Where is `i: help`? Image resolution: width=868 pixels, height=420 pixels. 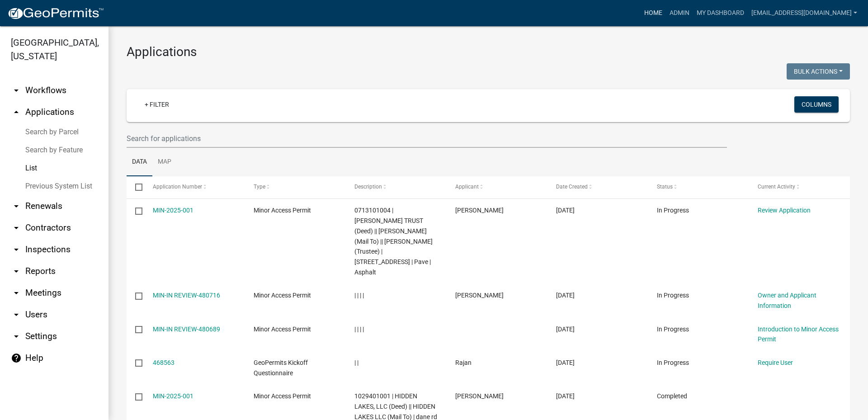
i: help is located at coordinates (16, 358).